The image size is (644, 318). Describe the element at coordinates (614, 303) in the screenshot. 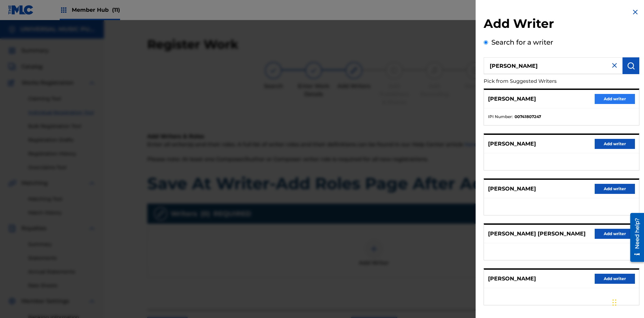

I see `div: Drag` at that location.